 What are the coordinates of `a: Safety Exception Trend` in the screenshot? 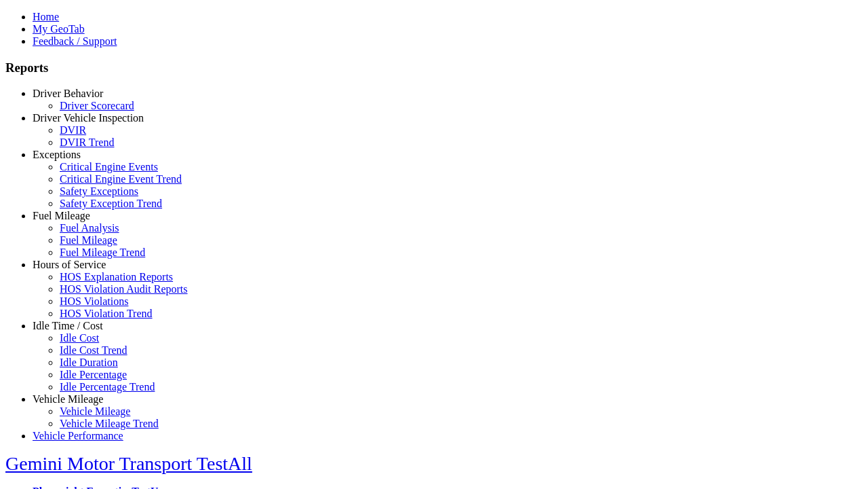 It's located at (111, 203).